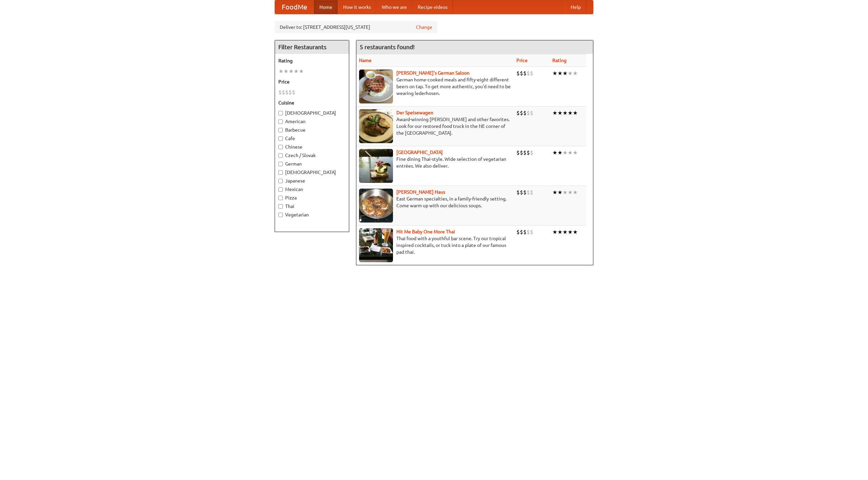 The height and width of the screenshot is (480, 868). I want to click on a: Recipe videos, so click(433, 7).